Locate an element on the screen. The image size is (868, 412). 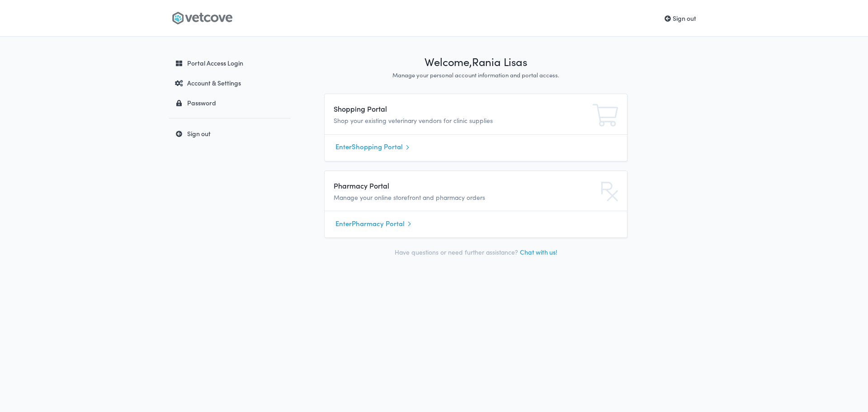
p: Shop your existing veterinary vendors for clinic supplies is located at coordinates (428, 120).